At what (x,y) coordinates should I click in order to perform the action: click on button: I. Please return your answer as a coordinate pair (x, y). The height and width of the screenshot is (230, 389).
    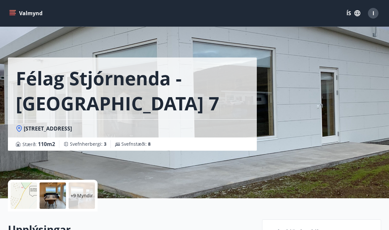
    Looking at the image, I should click on (374, 13).